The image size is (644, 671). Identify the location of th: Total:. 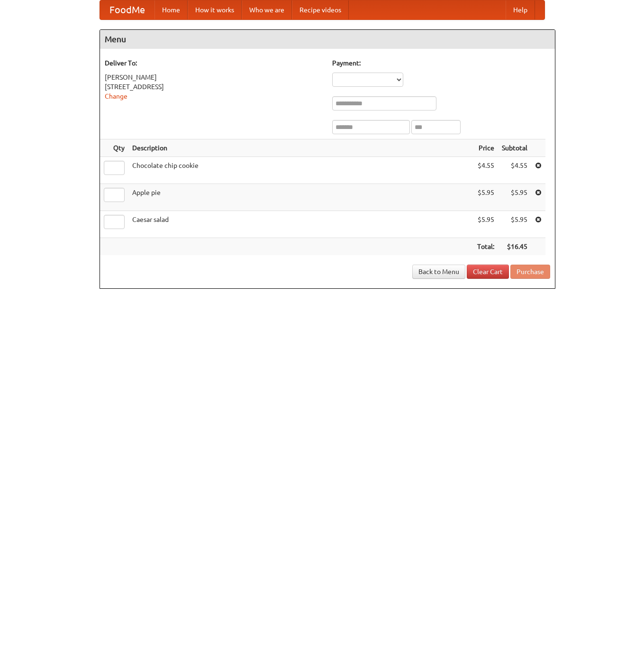
(486, 246).